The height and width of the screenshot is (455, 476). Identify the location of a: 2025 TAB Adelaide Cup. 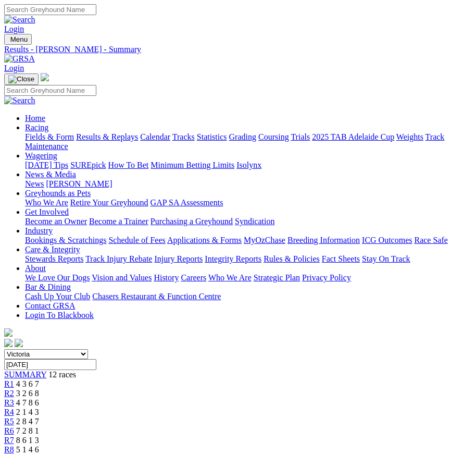
(353, 136).